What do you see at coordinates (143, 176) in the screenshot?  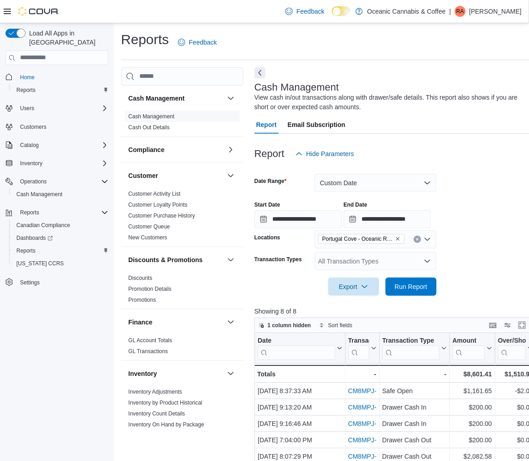 I see `h3: Customer` at bounding box center [143, 176].